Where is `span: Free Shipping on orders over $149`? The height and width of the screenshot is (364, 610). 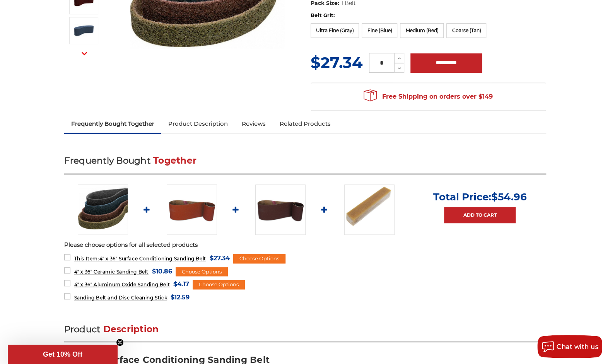
span: Free Shipping on orders over $149 is located at coordinates (428, 96).